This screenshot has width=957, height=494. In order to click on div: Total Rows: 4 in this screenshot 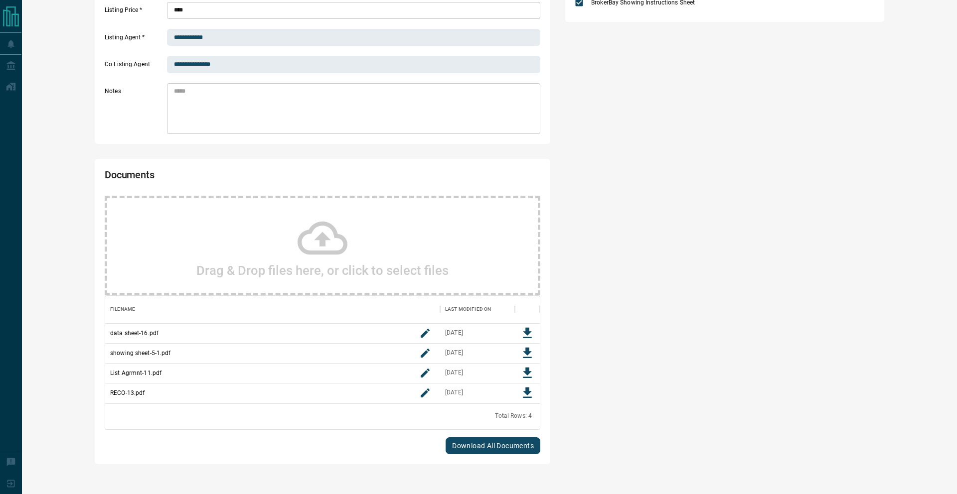, I will do `click(513, 416)`.